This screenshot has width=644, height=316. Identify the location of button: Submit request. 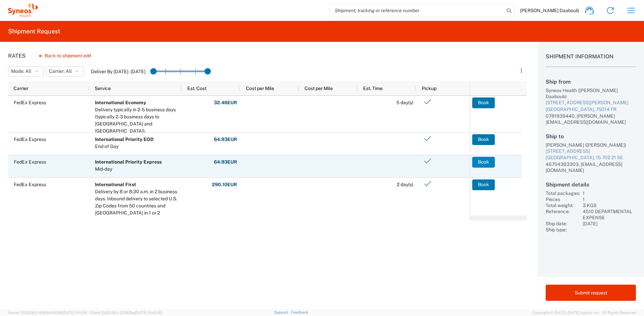
(591, 293).